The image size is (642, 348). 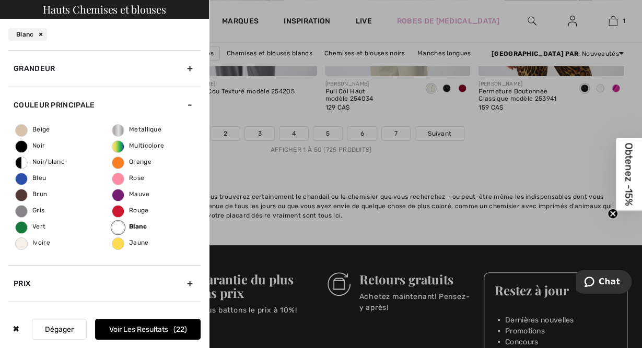 I want to click on span: Gris, so click(x=30, y=210).